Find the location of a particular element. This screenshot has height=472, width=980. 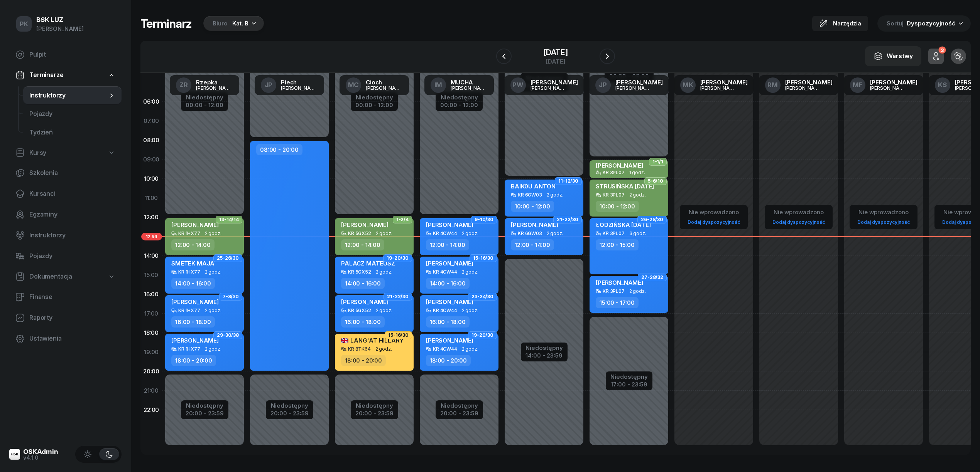

span: IM is located at coordinates (438, 84).